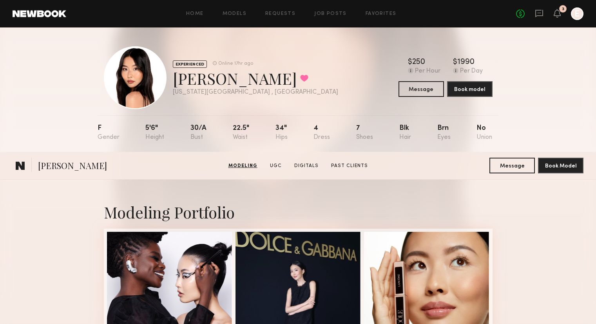  Describe the element at coordinates (466, 62) in the screenshot. I see `div: 1990` at that location.